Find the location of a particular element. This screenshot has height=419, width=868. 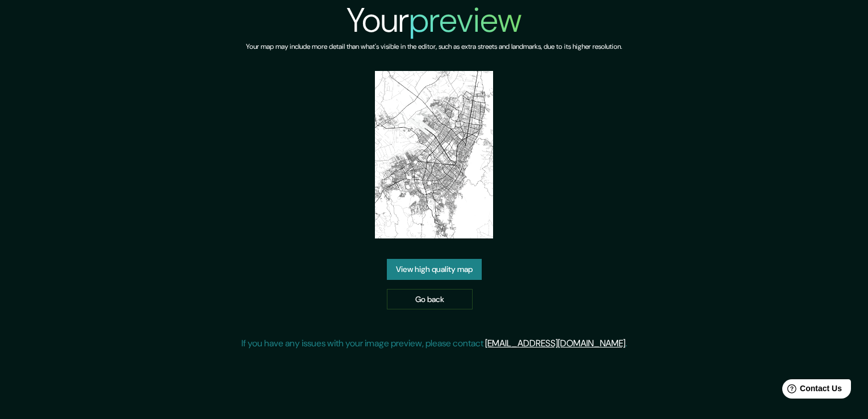

h6: Your map may include more detail than what's visible in the editor, such as extra streets and lan... is located at coordinates (434, 47).